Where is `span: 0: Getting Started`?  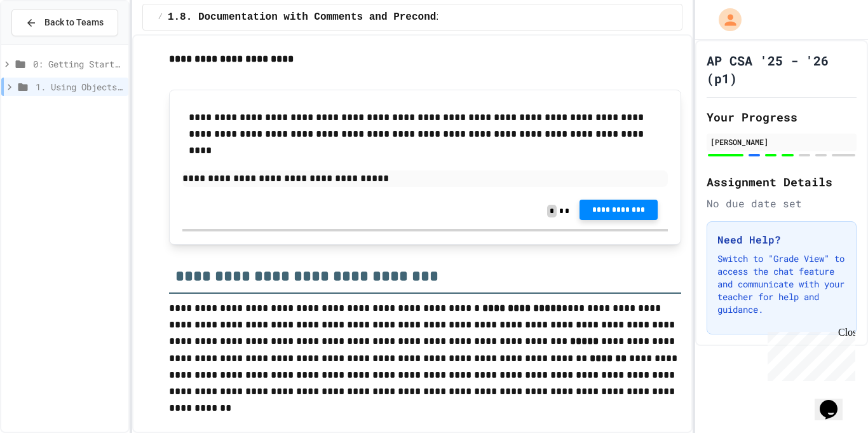
span: 0: Getting Started is located at coordinates (78, 64).